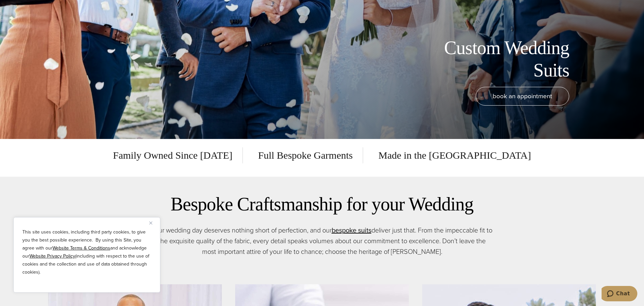 This screenshot has height=306, width=644. I want to click on u: Website Terms & Conditions, so click(81, 248).